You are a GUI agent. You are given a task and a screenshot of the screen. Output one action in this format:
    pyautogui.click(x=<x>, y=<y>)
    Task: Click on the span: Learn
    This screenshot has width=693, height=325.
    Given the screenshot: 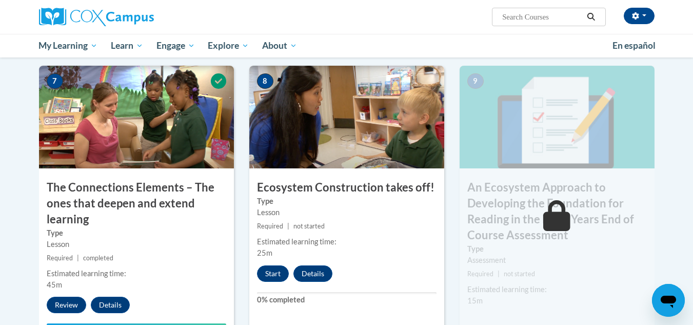 What is the action you would take?
    pyautogui.click(x=127, y=46)
    